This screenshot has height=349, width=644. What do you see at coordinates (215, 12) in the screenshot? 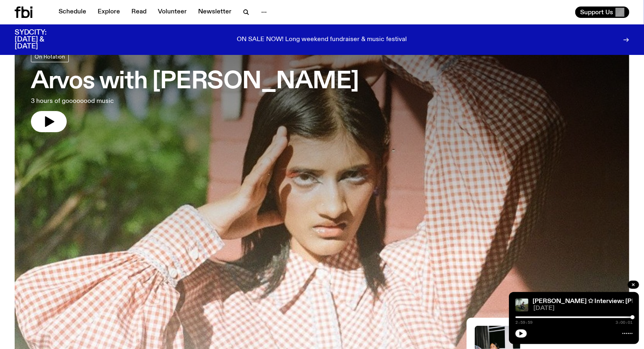
I see `a: Newsletter` at bounding box center [215, 12].